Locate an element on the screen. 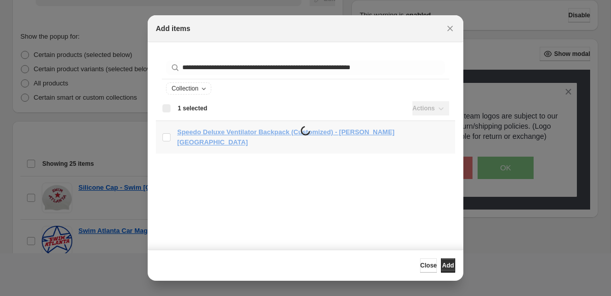 The width and height of the screenshot is (611, 296). span: Add is located at coordinates (448, 266).